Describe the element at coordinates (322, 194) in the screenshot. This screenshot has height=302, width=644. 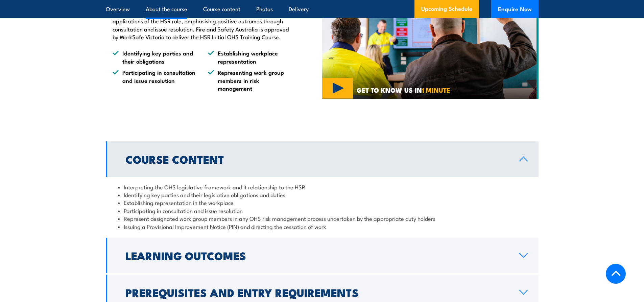
I see `li: Identifying key parties and their legislative obligations and duties` at that location.